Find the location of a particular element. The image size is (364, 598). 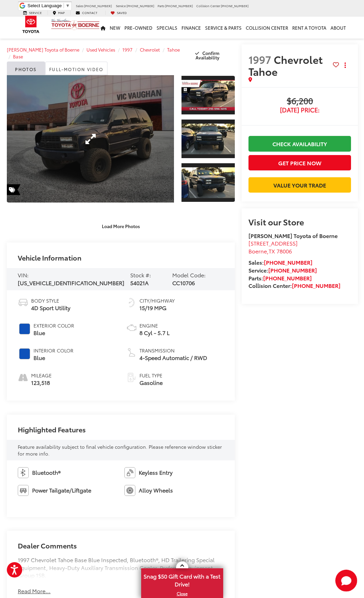

a: Chevrolet is located at coordinates (150, 49).